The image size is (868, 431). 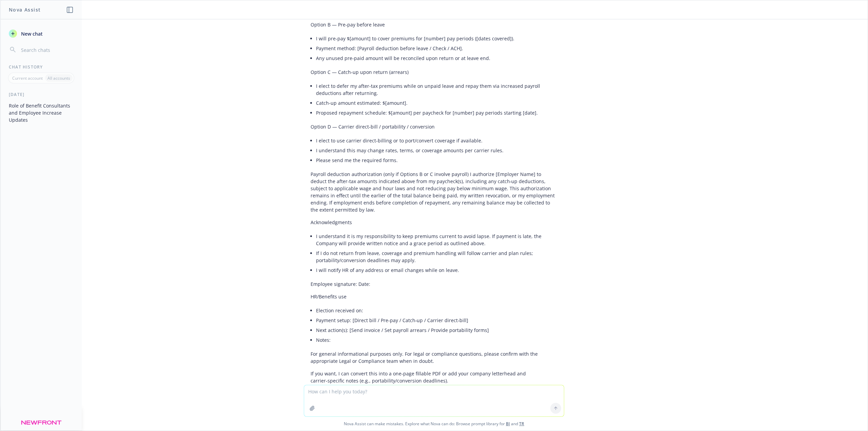 I want to click on div: Chat History, so click(x=41, y=67).